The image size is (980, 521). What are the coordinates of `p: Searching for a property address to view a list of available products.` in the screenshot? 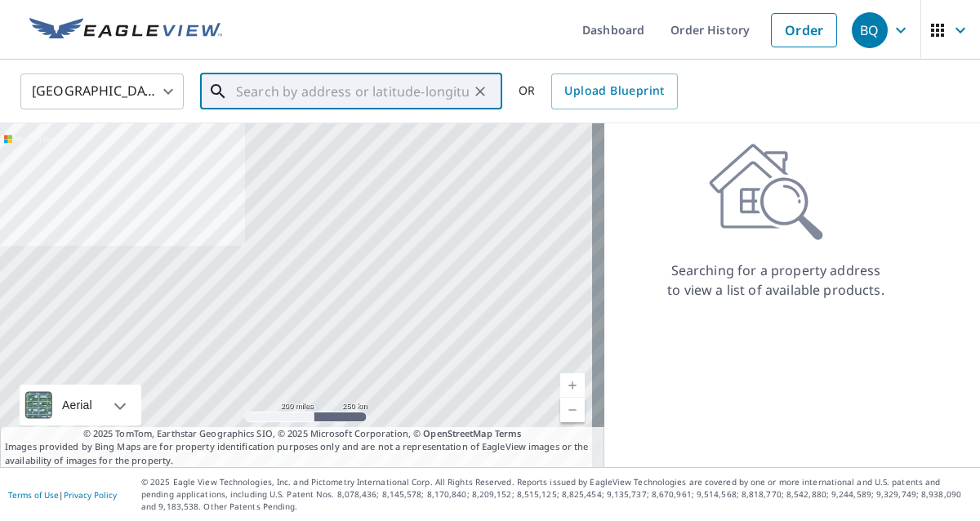 It's located at (775, 280).